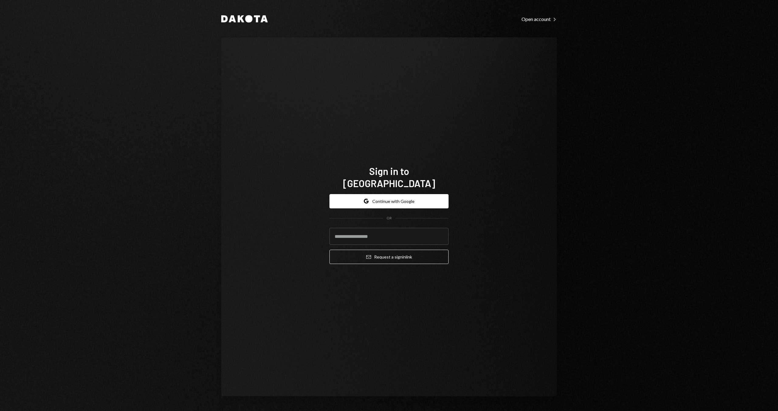 This screenshot has height=411, width=778. Describe the element at coordinates (389, 257) in the screenshot. I see `button: Request a signinlink` at that location.